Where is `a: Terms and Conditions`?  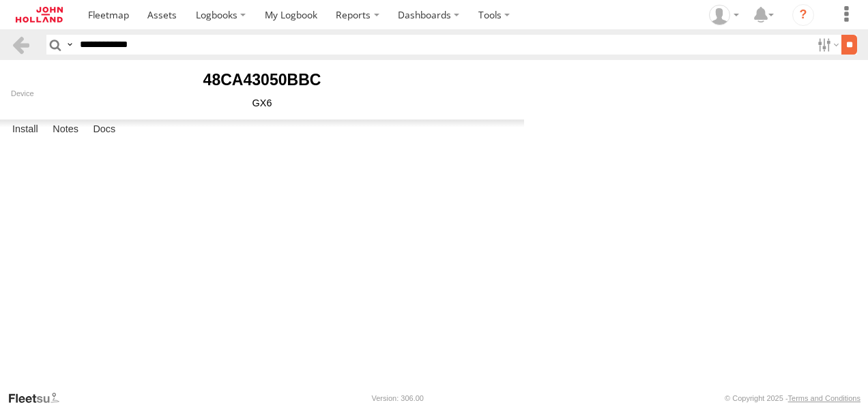
a: Terms and Conditions is located at coordinates (824, 398).